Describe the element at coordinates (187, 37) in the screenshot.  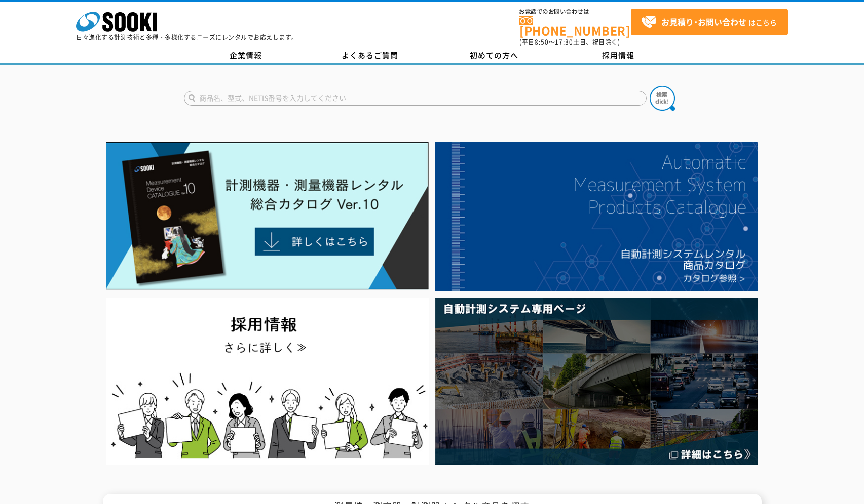
I see `p: 日々進化する計測技術と多種・多様化するニーズにレンタルでお応えします。` at that location.